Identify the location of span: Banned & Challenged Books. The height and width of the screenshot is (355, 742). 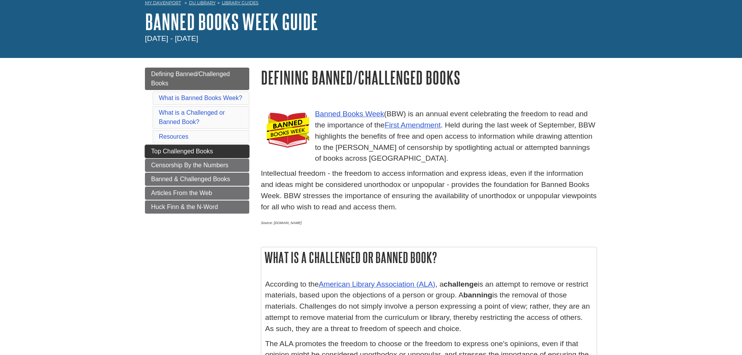
(191, 179).